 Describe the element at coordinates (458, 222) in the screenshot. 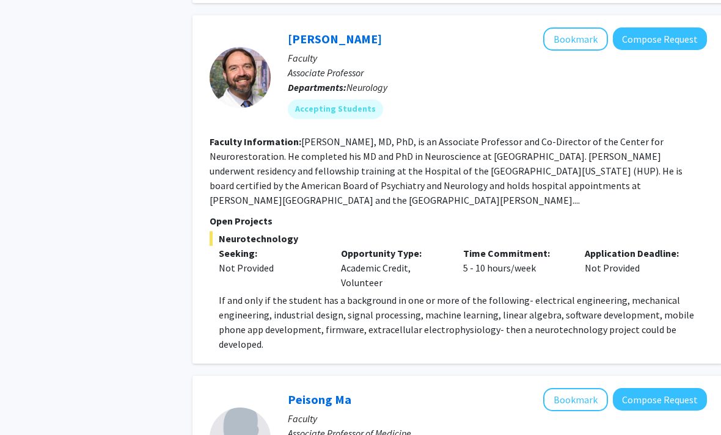

I see `p: Open Projects` at that location.